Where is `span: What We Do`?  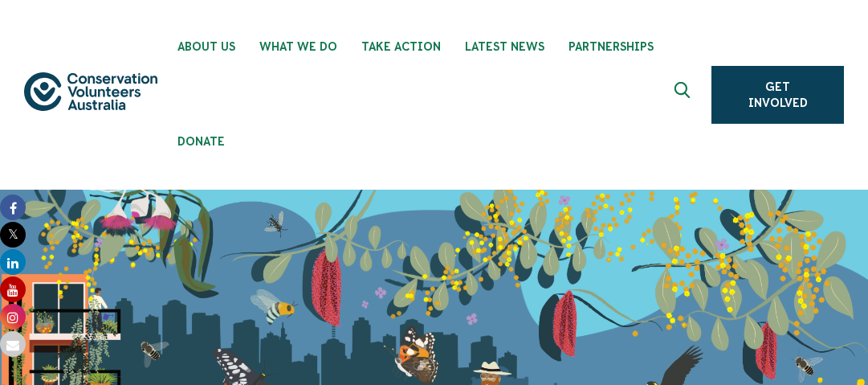
span: What We Do is located at coordinates (298, 47).